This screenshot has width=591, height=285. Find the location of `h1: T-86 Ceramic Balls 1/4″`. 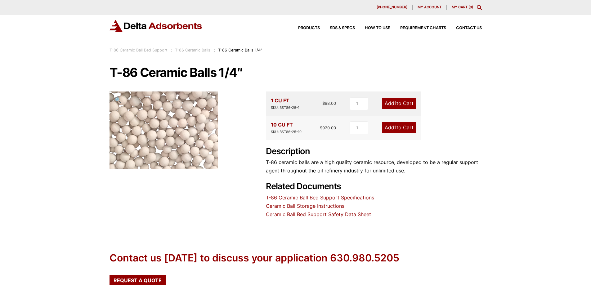

h1: T-86 Ceramic Balls 1/4″ is located at coordinates (296, 73).